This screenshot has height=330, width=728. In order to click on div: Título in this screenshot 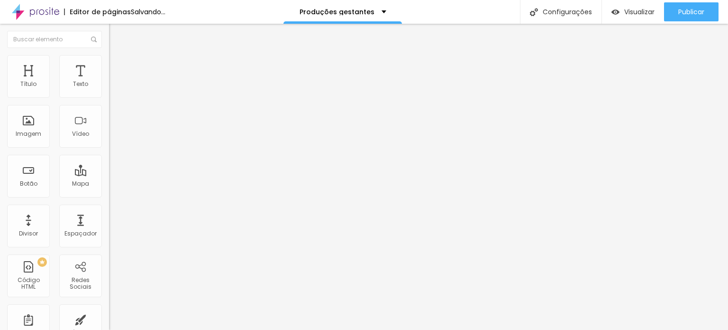, I will do `click(28, 84)`.